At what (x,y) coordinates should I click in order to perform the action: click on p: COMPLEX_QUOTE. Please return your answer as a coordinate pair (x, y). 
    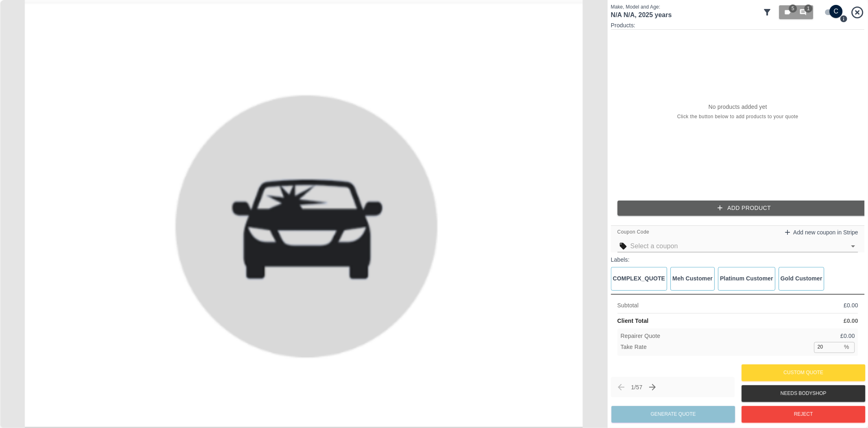
    Looking at the image, I should click on (639, 278).